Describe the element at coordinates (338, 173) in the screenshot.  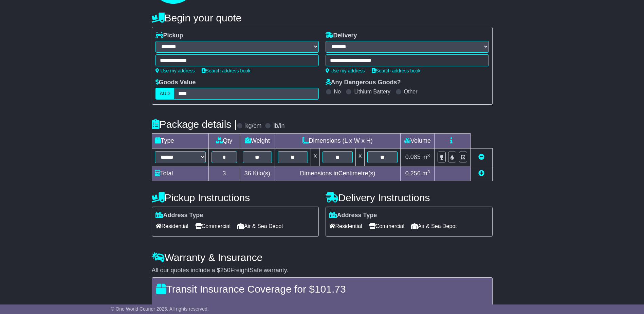
I see `td: Dimensions in Centimetre(s)` at that location.